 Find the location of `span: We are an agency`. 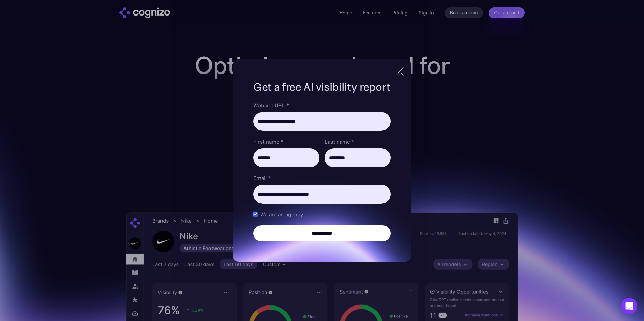

span: We are an agency is located at coordinates (282, 215).